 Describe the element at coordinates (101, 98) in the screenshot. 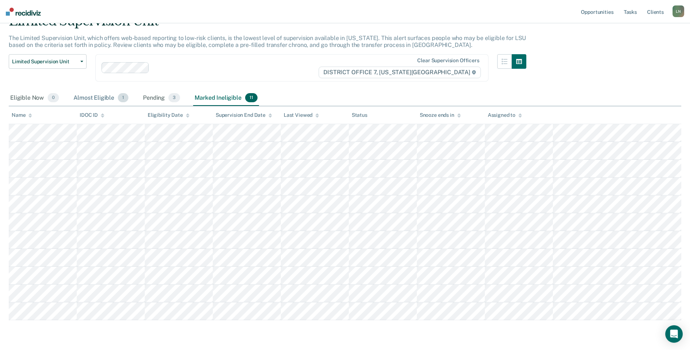

I see `div: Almost Eligible1` at that location.